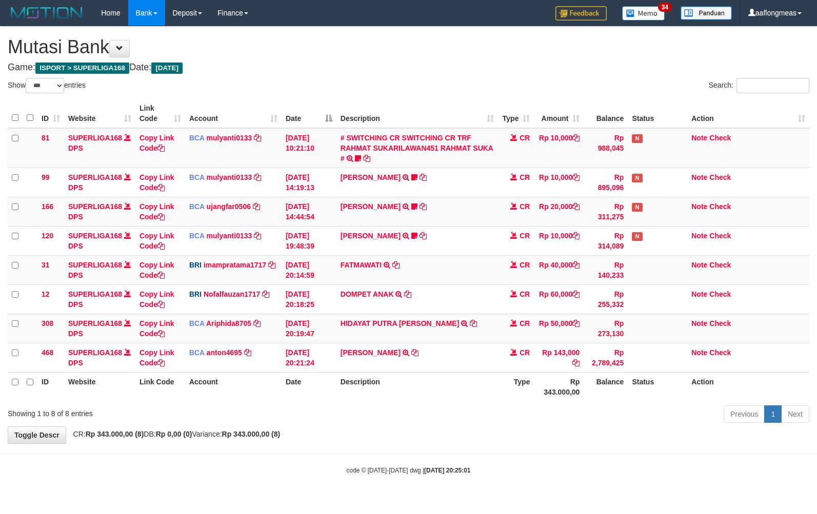 The image size is (817, 514). Describe the element at coordinates (606, 148) in the screenshot. I see `td: Rp 988,045` at that location.